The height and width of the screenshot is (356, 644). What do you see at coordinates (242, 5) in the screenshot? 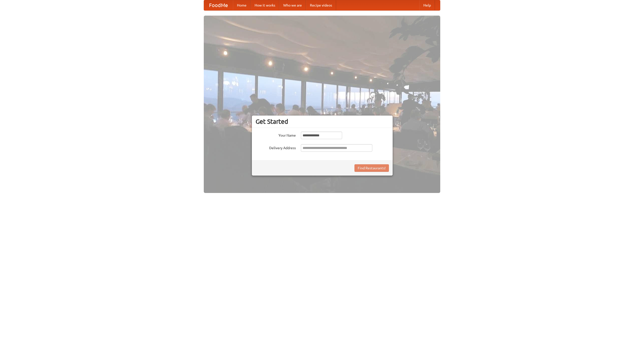
I see `a: Home` at bounding box center [242, 5].